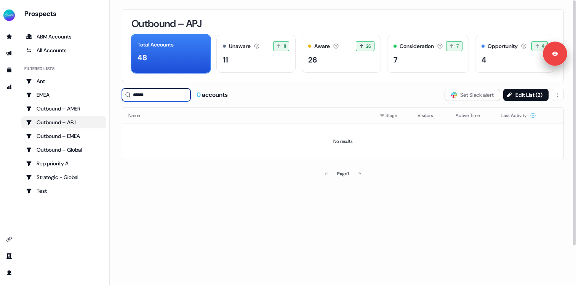 The image size is (576, 285). Describe the element at coordinates (395, 60) in the screenshot. I see `div: 7` at that location.